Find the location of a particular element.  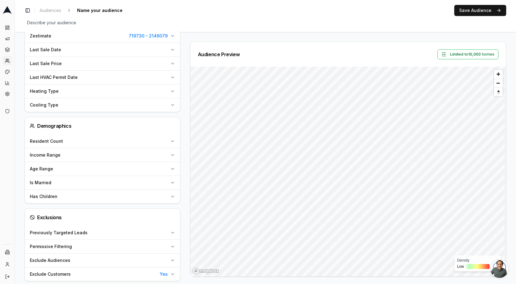

span: Describe your audience is located at coordinates (52, 23).